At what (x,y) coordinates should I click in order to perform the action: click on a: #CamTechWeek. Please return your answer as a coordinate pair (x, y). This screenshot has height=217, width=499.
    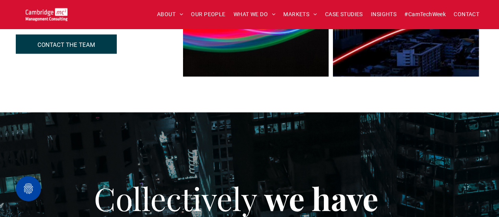
    Looking at the image, I should click on (425, 14).